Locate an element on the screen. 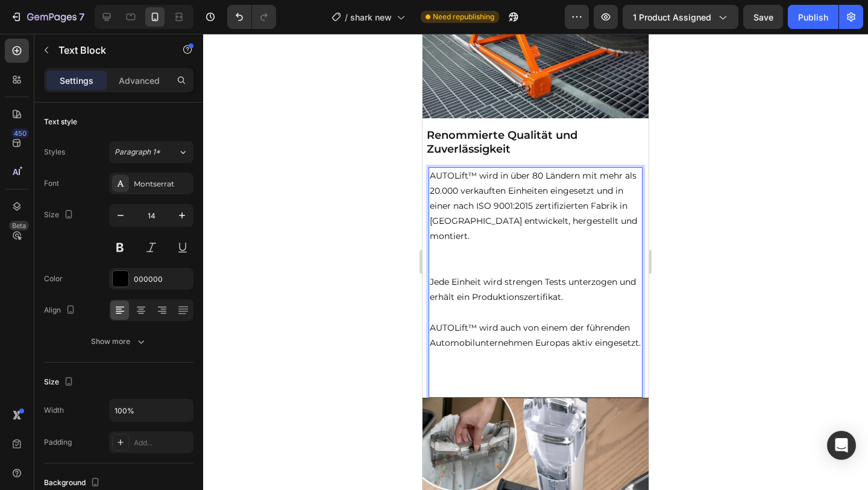 This screenshot has width=868, height=490. span: Paragraph 1* is located at coordinates (138, 152).